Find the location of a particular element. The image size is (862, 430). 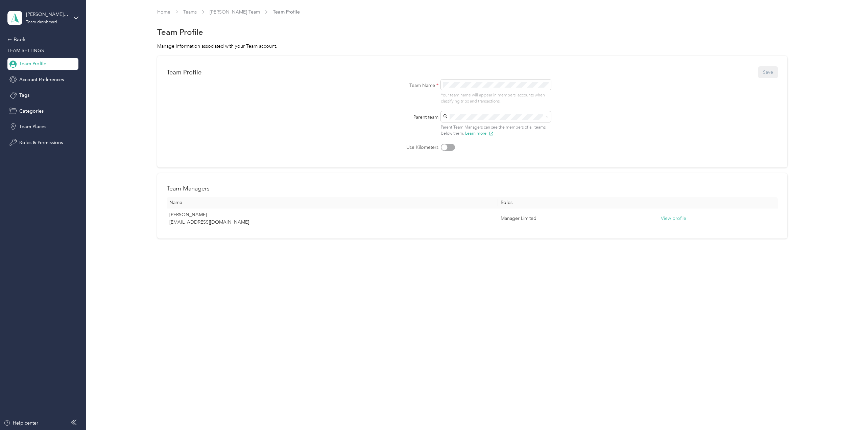

div: Help center is located at coordinates (21, 423).